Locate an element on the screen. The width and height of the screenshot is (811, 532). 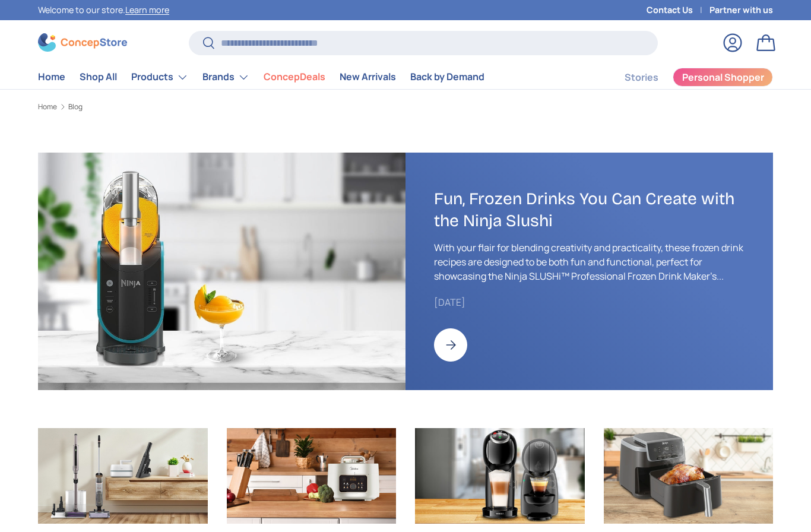
a: Fun, Frozen Drinks You Can Create with the Ninja Slushi is located at coordinates (585, 210).